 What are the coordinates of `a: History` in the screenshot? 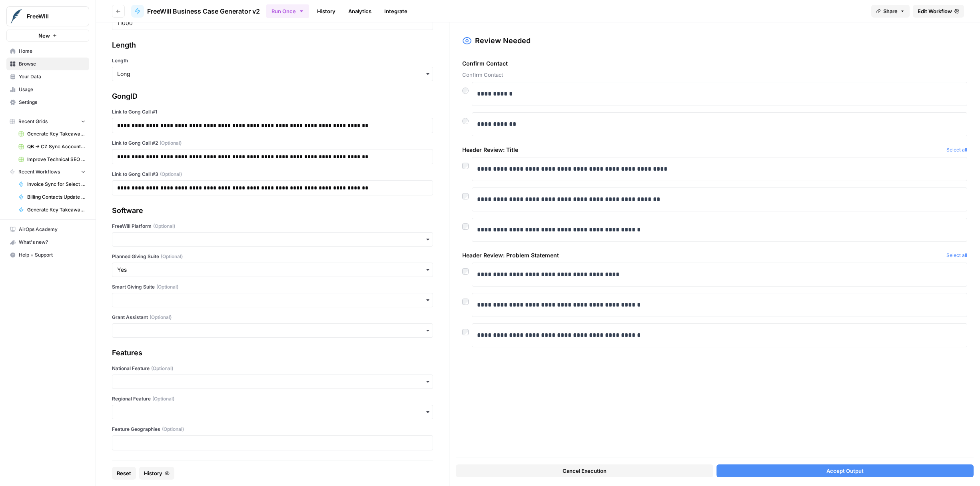 It's located at (326, 11).